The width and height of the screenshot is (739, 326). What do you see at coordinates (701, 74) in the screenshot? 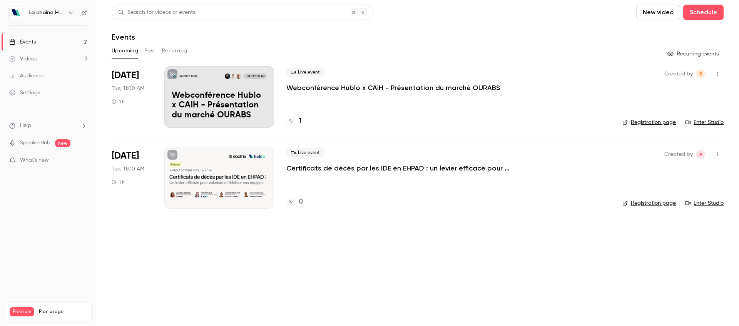
I see `span: Imane Remmal` at bounding box center [701, 74].